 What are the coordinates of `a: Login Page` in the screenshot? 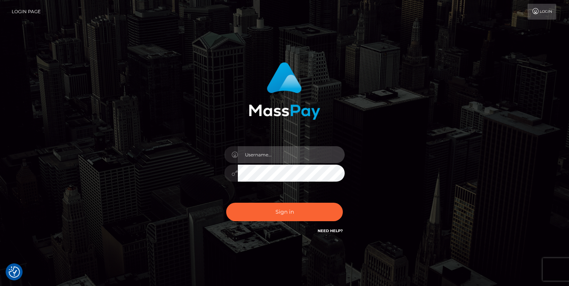 It's located at (26, 12).